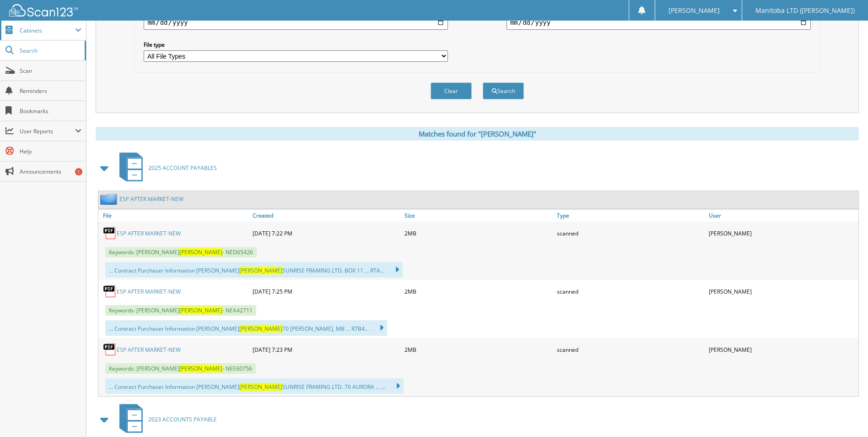 This screenshot has height=437, width=868. Describe the element at coordinates (478, 215) in the screenshot. I see `a: Size` at that location.